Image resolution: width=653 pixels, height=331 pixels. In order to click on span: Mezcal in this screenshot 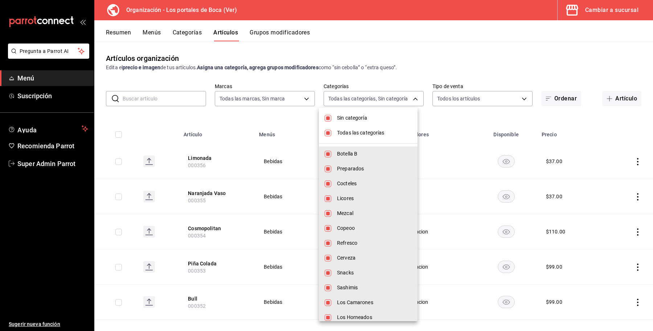, I will do `click(374, 213)`.